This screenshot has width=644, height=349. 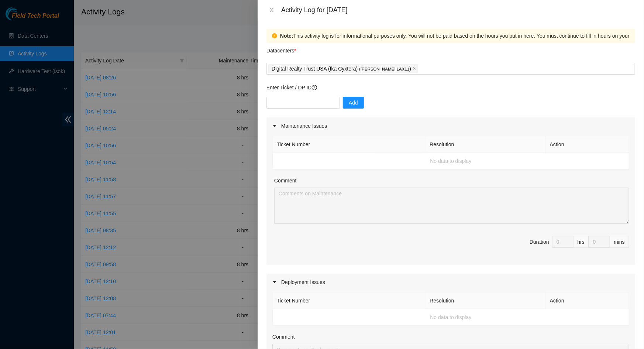 What do you see at coordinates (281, 49) in the screenshot?
I see `p: Datacenters` at bounding box center [281, 49].